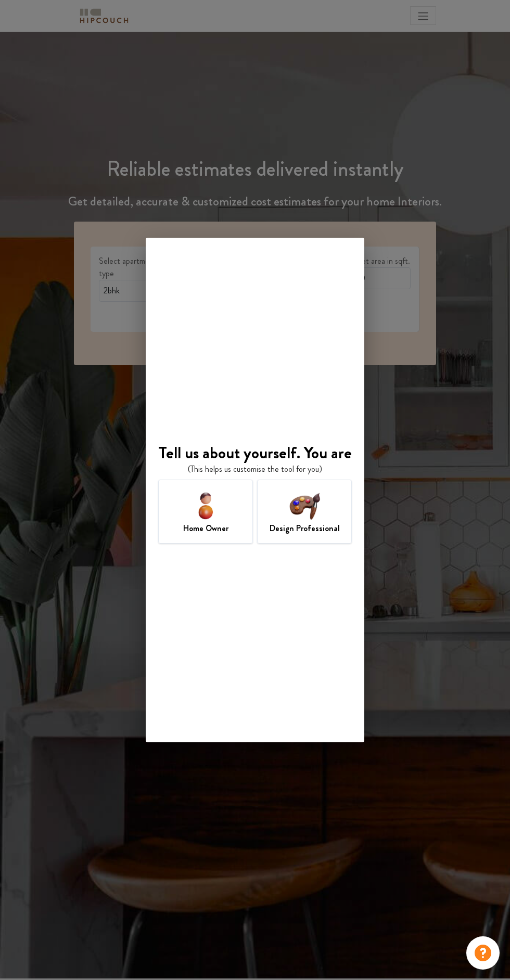 The width and height of the screenshot is (510, 980). What do you see at coordinates (255, 453) in the screenshot?
I see `h4: Tell us about yourself. You are` at bounding box center [255, 453].